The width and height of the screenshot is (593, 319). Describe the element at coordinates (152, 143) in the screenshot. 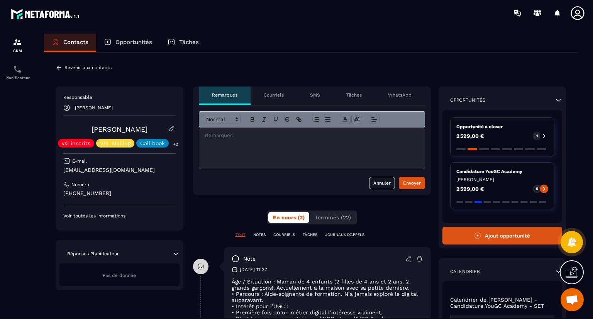

I see `p: Call book` at that location.